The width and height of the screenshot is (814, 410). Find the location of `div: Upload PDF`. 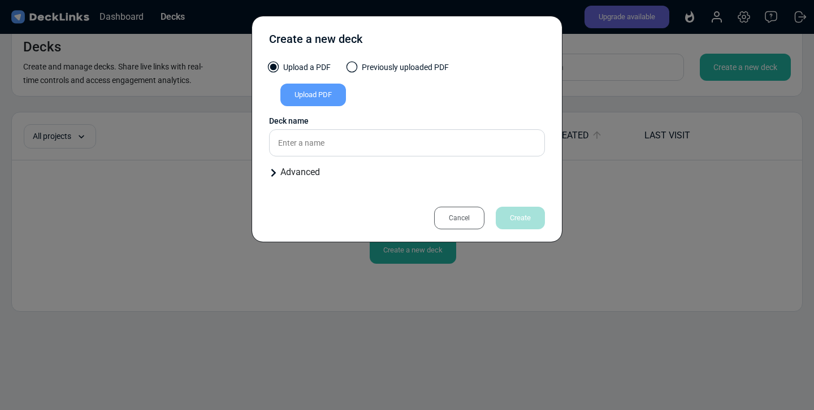

div: Upload PDF is located at coordinates (313, 95).